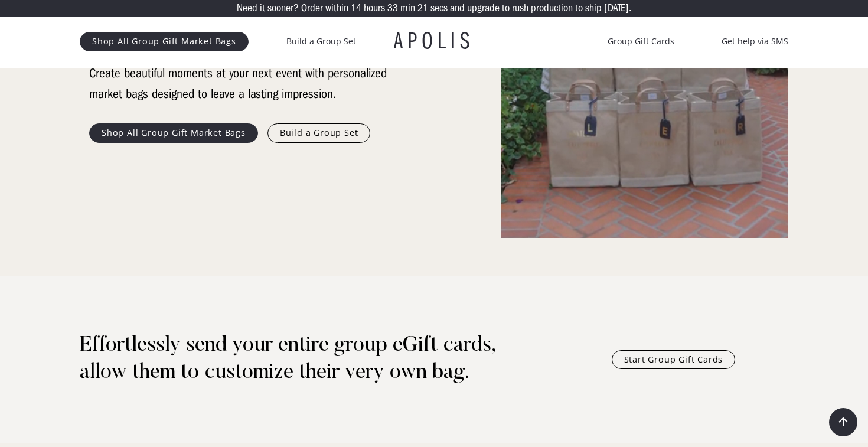 This screenshot has height=447, width=868. Describe the element at coordinates (393, 8) in the screenshot. I see `p: 33` at that location.